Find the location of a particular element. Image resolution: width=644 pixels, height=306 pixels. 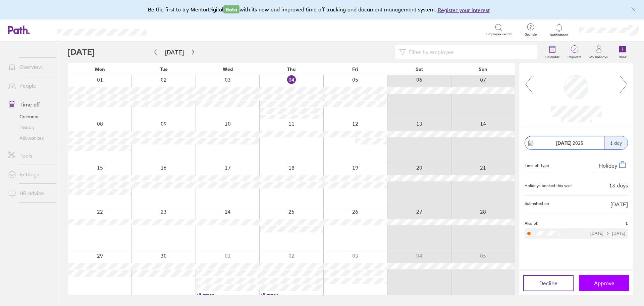

button: Approve is located at coordinates (604, 283).